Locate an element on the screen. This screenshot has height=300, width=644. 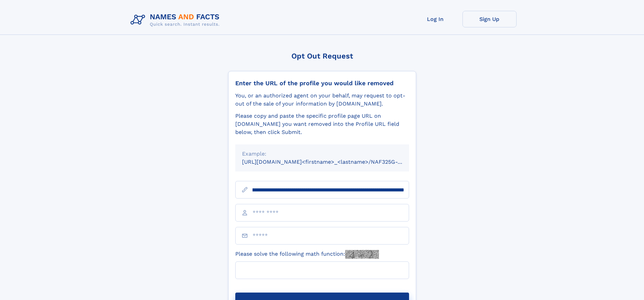
a: Sign Up is located at coordinates (490, 19).